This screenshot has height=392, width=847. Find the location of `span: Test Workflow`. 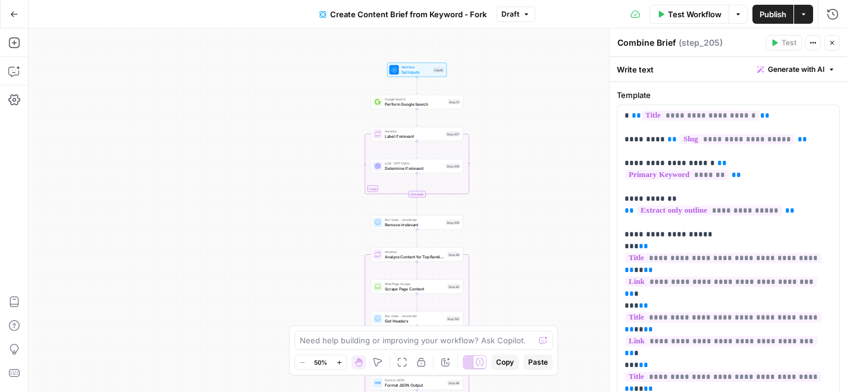

span: Test Workflow is located at coordinates (694, 14).